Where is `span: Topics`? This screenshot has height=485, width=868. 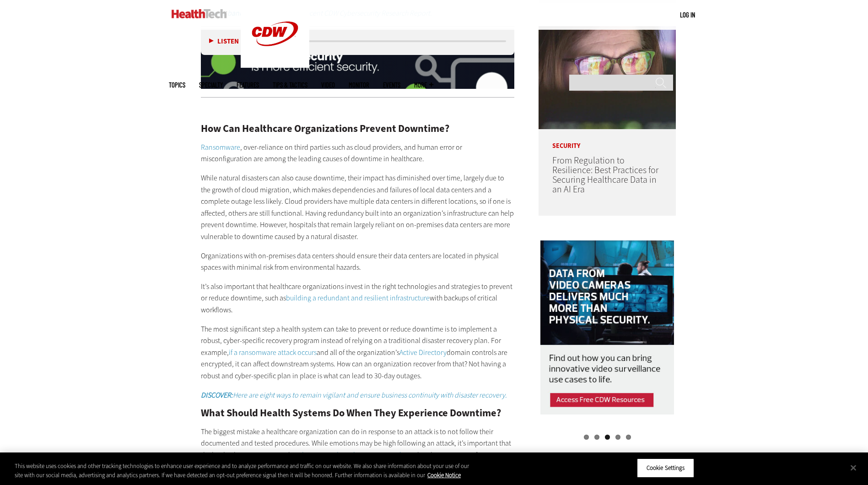
span: Topics is located at coordinates (177, 85).